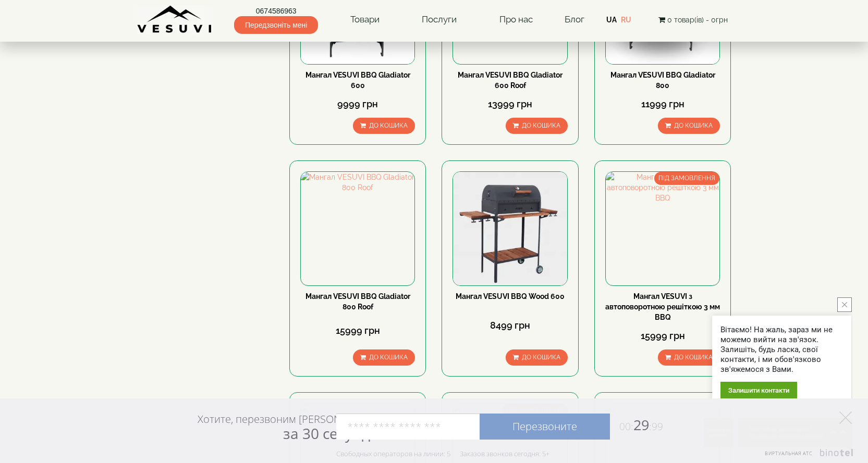  Describe the element at coordinates (636, 424) in the screenshot. I see `span: 29` at that location.